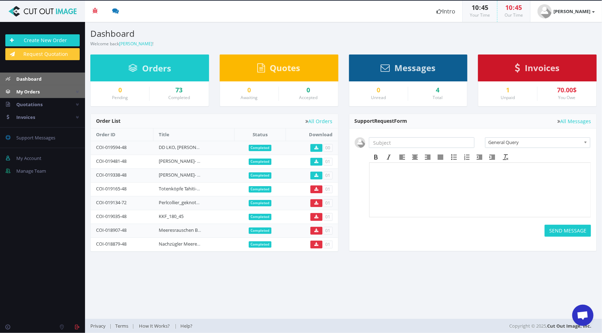 This screenshot has width=602, height=333. What do you see at coordinates (408, 69) in the screenshot?
I see `a: Messages` at bounding box center [408, 69].